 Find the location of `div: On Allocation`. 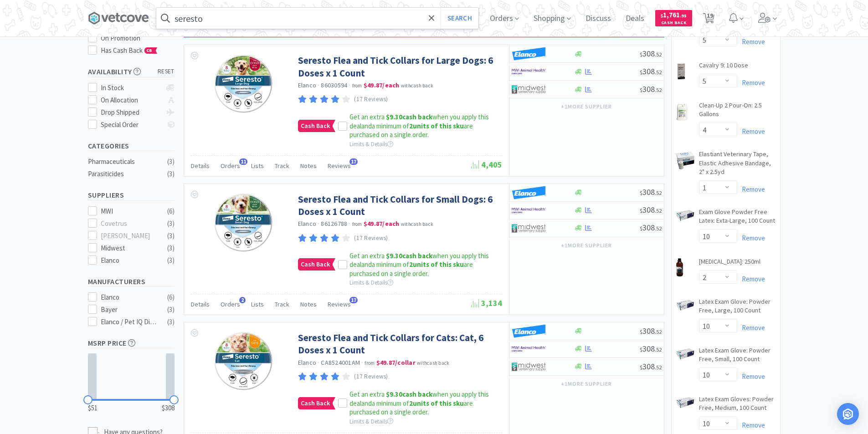

div: On Allocation is located at coordinates (131, 100).